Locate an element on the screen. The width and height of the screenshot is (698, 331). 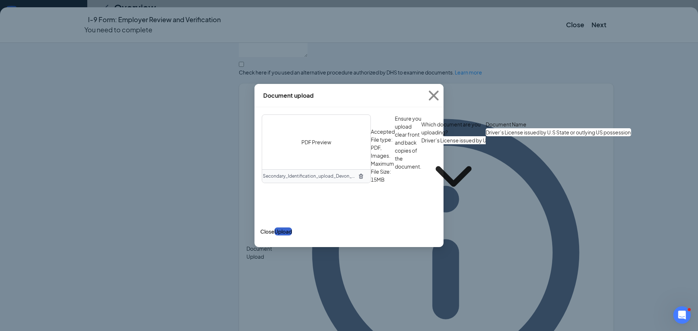
input: Enter document name is located at coordinates (558, 132).